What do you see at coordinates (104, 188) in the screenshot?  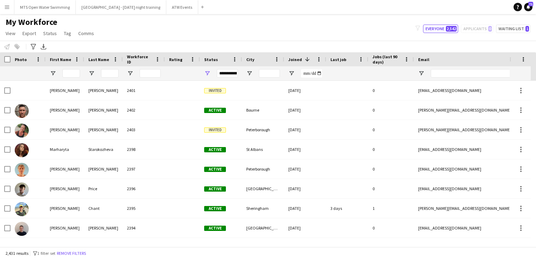 I see `div: Price` at bounding box center [104, 188].